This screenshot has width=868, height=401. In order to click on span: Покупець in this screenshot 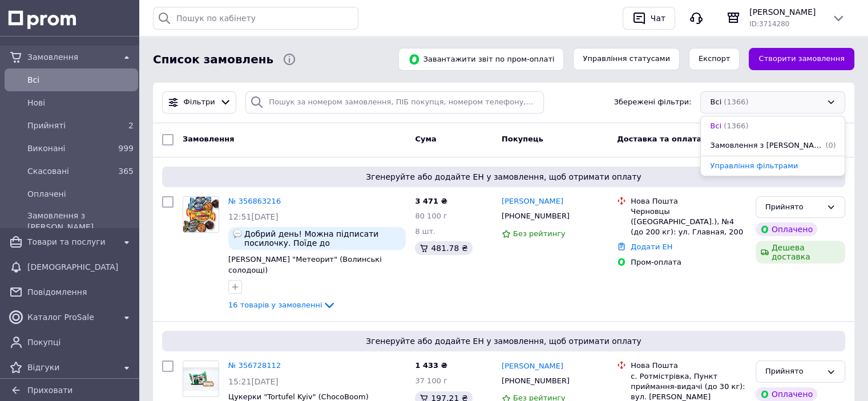, I will do `click(522, 139)`.